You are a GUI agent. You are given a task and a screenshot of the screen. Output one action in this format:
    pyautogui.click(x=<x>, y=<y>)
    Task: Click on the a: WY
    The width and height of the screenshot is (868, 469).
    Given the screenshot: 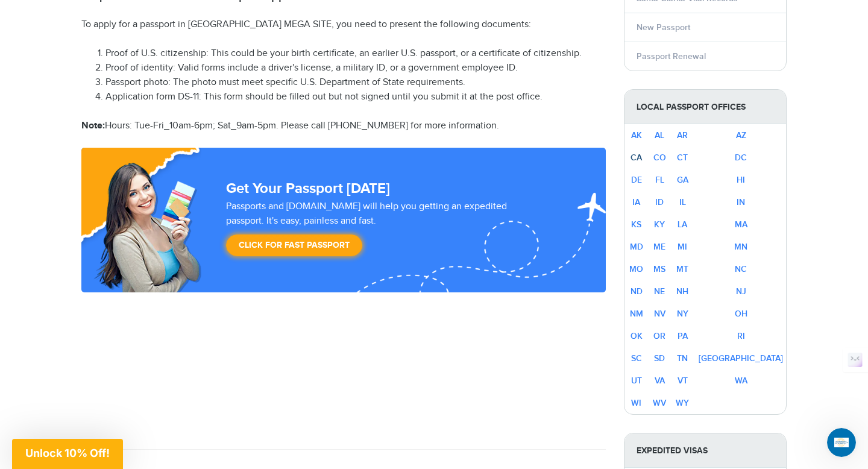 What is the action you would take?
    pyautogui.click(x=683, y=403)
    